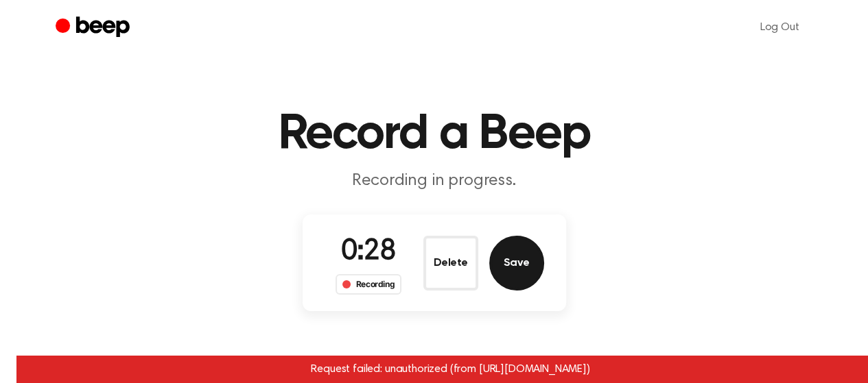 The image size is (868, 383). What do you see at coordinates (779, 28) in the screenshot?
I see `a: Log Out` at bounding box center [779, 28].